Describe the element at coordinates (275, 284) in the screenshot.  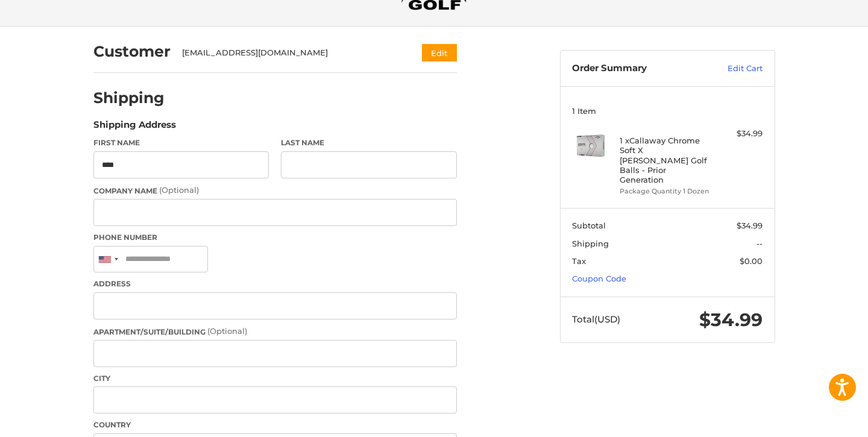
I see `label: Address` at that location.